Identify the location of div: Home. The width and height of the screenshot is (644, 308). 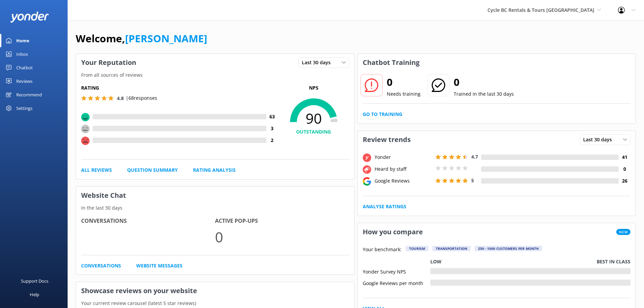
(22, 40).